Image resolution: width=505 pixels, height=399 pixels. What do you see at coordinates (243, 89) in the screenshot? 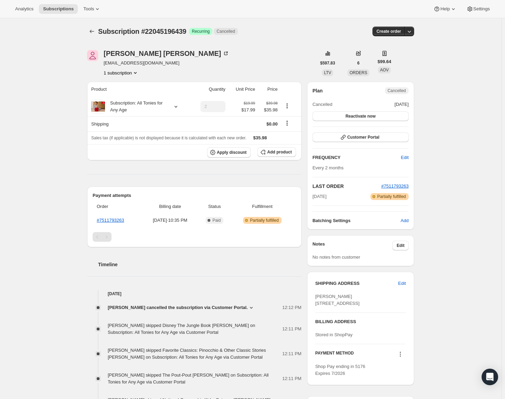
I see `th: Unit Price` at bounding box center [243, 89].